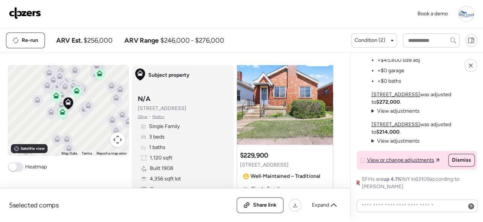  What do you see at coordinates (391, 71) in the screenshot?
I see `li: +$0 garage` at bounding box center [391, 71].